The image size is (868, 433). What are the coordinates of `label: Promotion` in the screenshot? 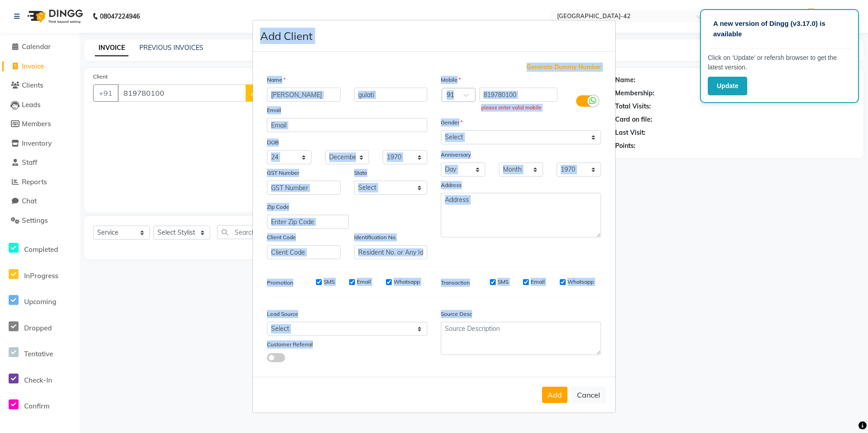 It's located at (280, 283).